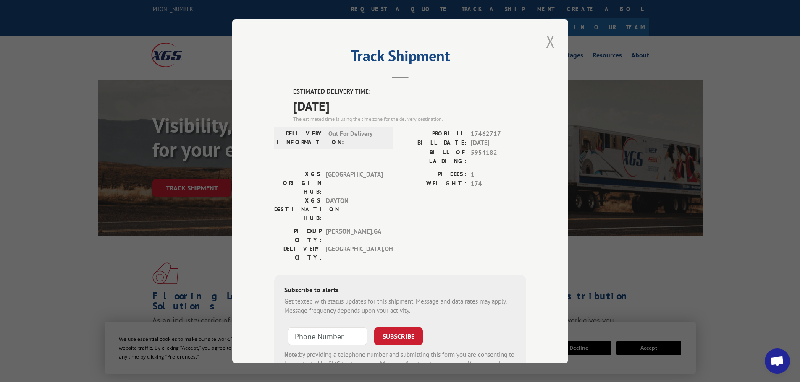 The width and height of the screenshot is (800, 382). Describe the element at coordinates (400, 58) in the screenshot. I see `h2: Track Shipment` at that location.